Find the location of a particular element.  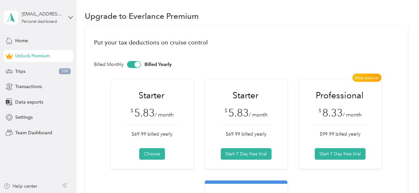

div: Personal dashboard is located at coordinates (39, 22).